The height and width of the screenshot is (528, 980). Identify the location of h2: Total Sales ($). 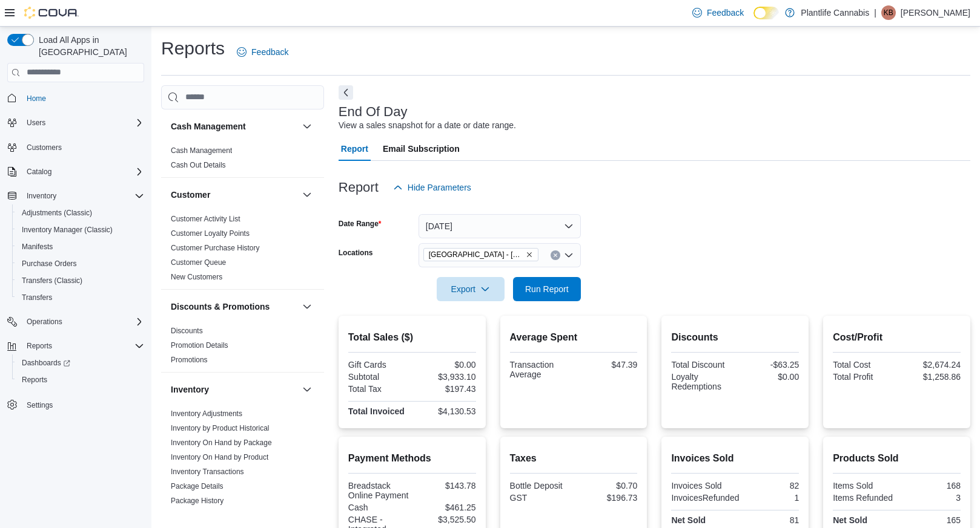
(412, 338).